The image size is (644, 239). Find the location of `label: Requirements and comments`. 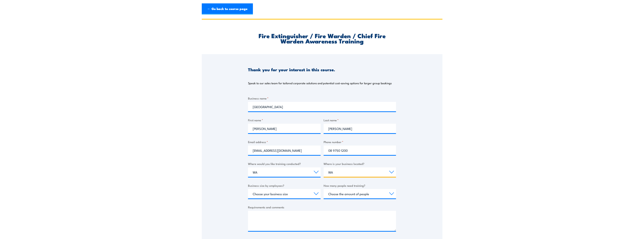

label: Requirements and comments is located at coordinates (322, 207).